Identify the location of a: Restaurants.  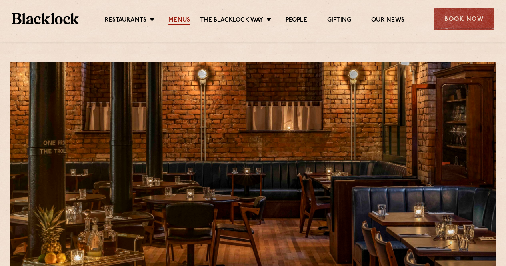
(126, 21).